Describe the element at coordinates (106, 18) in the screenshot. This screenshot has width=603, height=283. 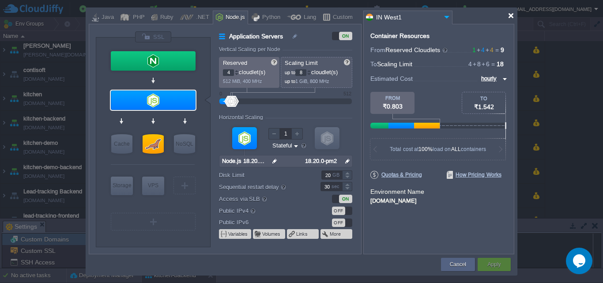
I see `div: Java` at that location.